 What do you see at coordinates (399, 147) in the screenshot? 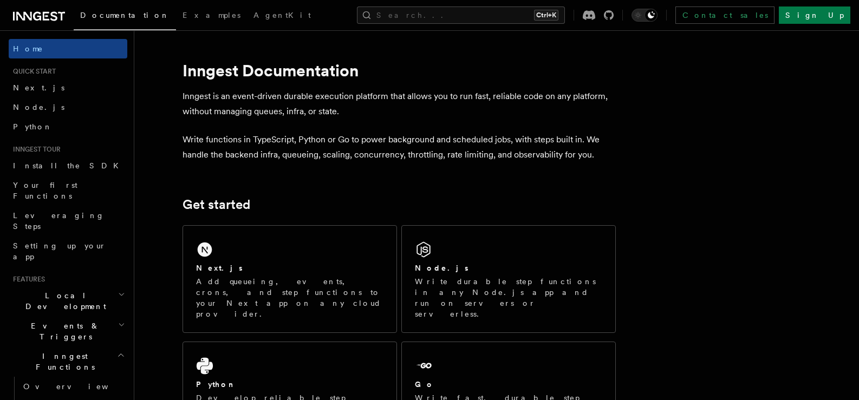
I see `p: Write functions in TypeScript, Python or Go to power background and scheduled jobs, with steps bu...` at bounding box center [399, 147].